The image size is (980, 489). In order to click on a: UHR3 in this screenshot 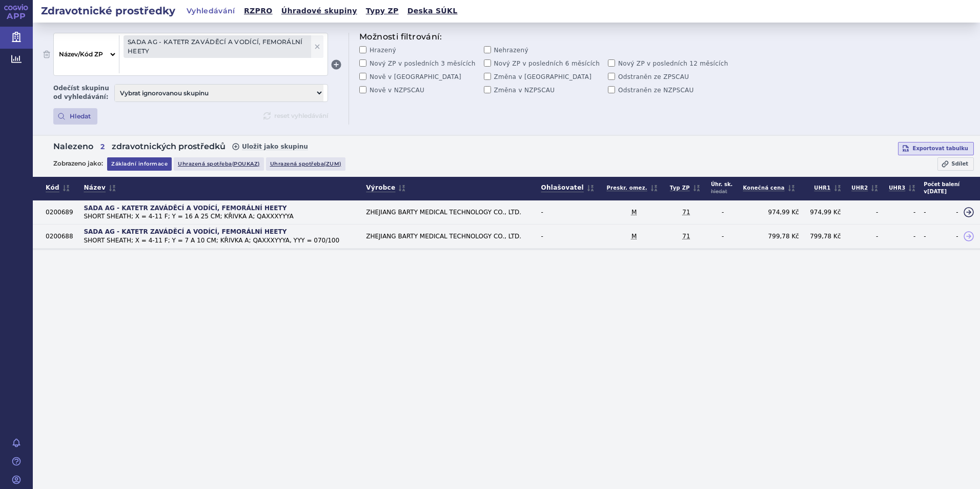, I will do `click(902, 188)`.